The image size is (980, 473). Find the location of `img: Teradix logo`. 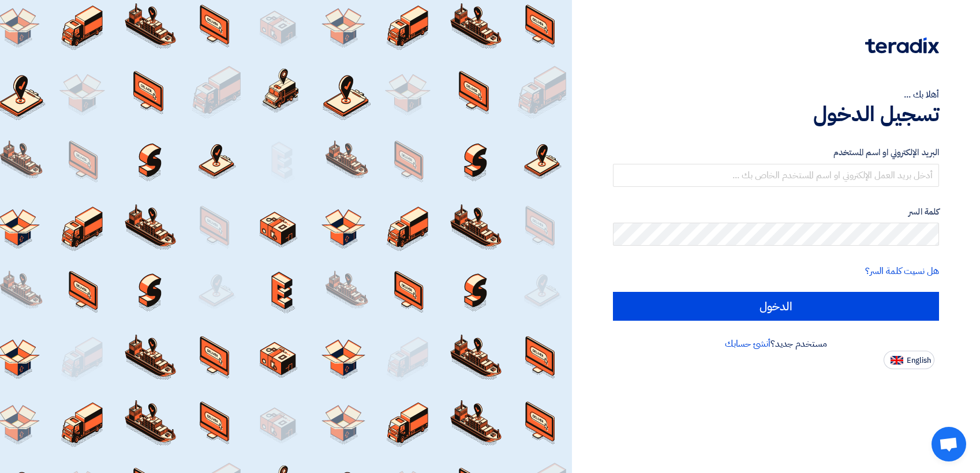

img: Teradix logo is located at coordinates (902, 46).